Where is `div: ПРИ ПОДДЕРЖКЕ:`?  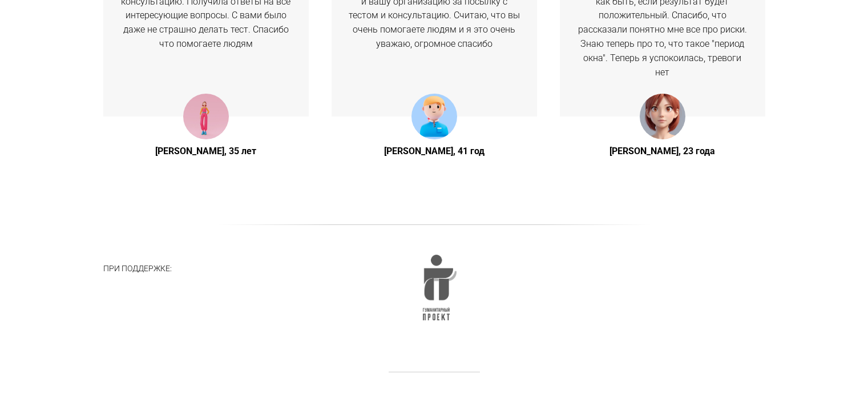
div: ПРИ ПОДДЕРЖКЕ: is located at coordinates (140, 268).